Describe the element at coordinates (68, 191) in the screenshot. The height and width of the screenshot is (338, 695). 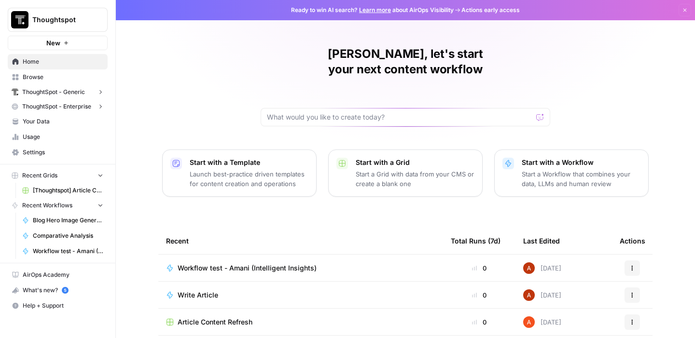
I see `span: [Thoughtspot] Article Creation` at that location.